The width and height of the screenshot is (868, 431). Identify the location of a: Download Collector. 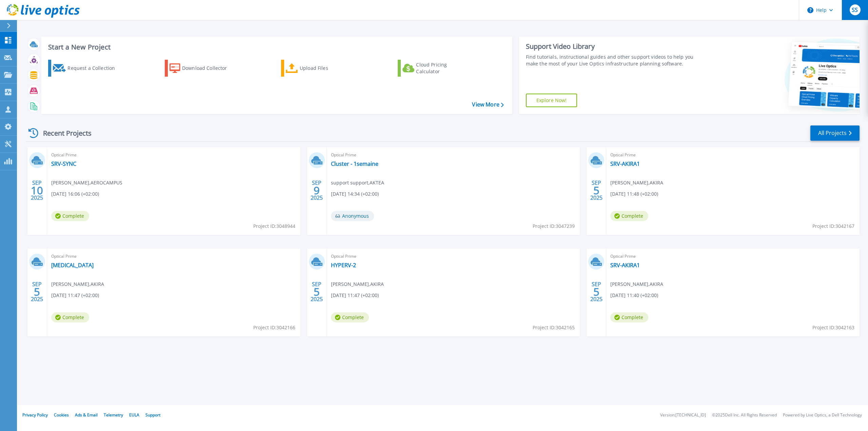
(202, 68).